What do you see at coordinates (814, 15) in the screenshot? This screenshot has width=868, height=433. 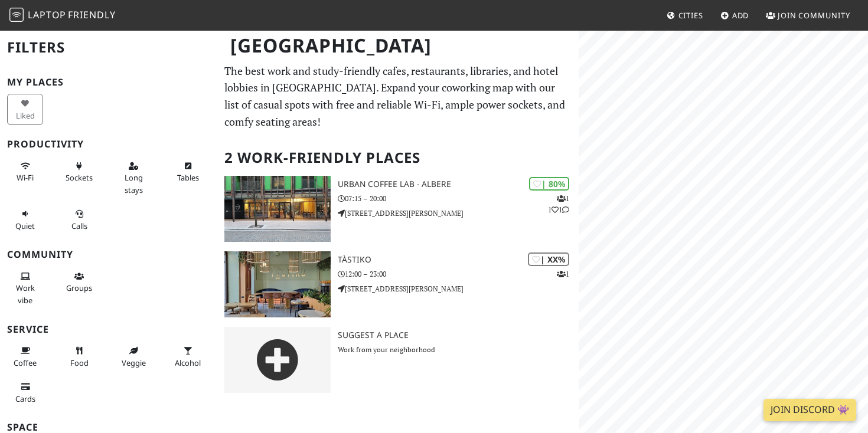 I see `span: Join Community` at bounding box center [814, 15].